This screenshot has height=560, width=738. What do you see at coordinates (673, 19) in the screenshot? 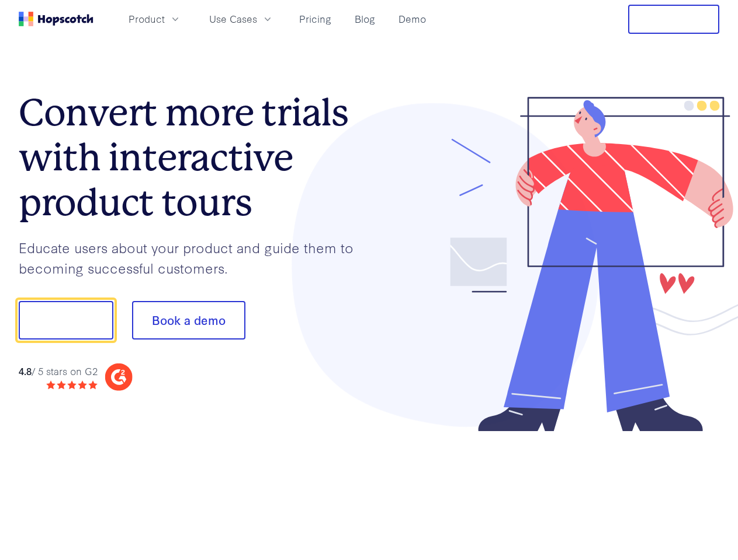
I see `button: Free Trial` at bounding box center [673, 19].